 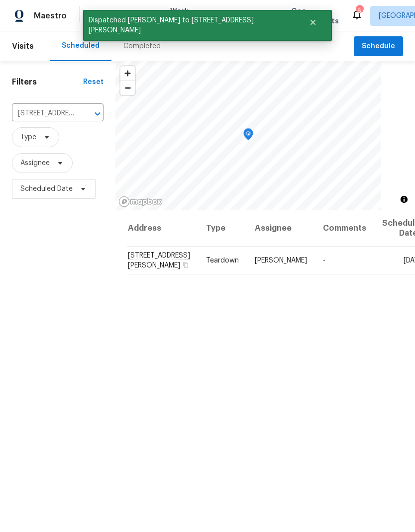 What do you see at coordinates (248, 136) in the screenshot?
I see `canvas: Map` at bounding box center [248, 136].